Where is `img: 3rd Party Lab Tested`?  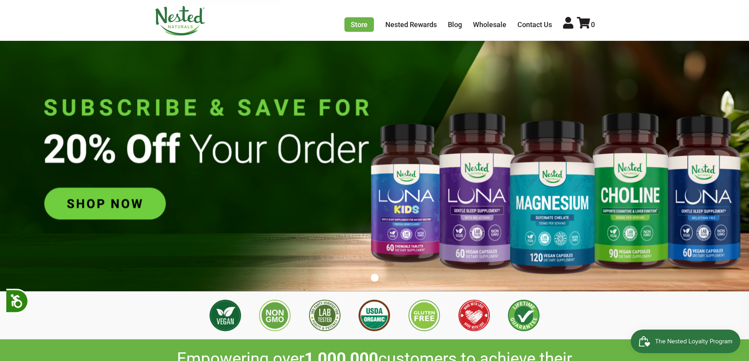
img: 3rd Party Lab Tested is located at coordinates (325, 316).